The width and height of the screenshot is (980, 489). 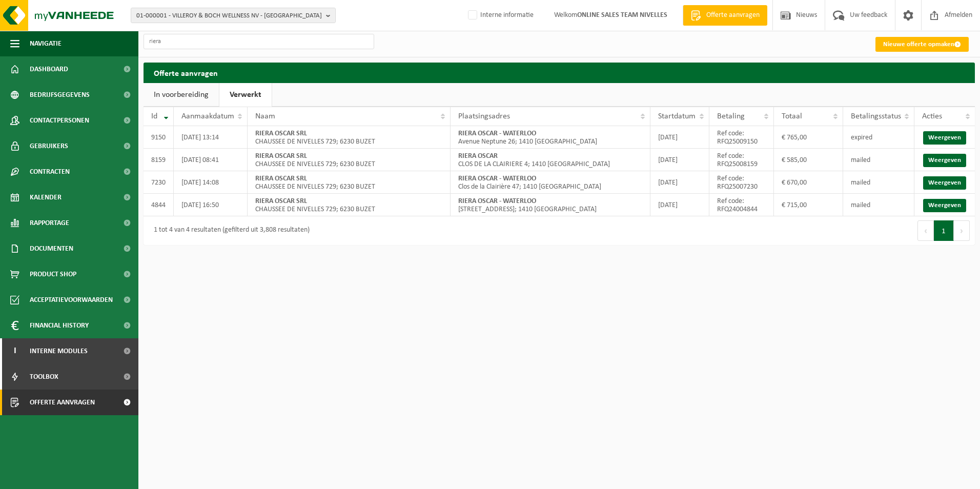 I want to click on span: Betalingsstatus, so click(x=876, y=116).